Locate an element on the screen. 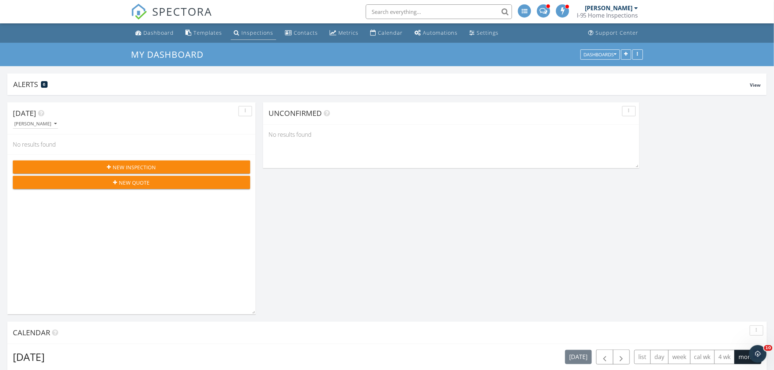 The height and width of the screenshot is (370, 774). div: Support Center is located at coordinates (617, 33).